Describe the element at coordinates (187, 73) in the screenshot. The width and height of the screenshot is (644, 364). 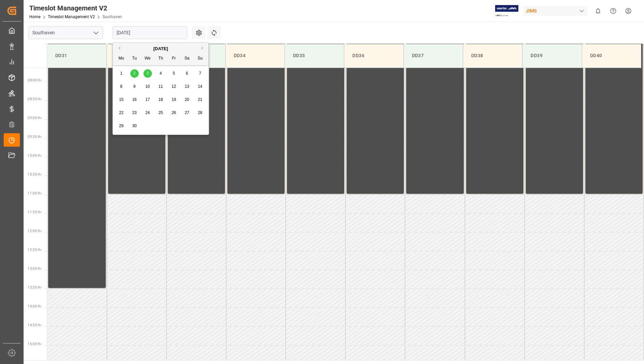
I see `span: 6` at that location.